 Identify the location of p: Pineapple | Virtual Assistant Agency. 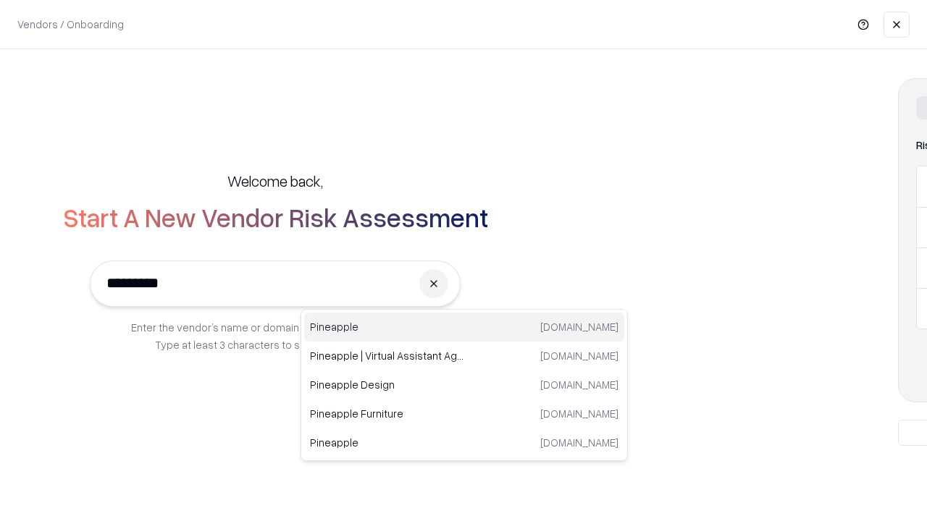
(387, 355).